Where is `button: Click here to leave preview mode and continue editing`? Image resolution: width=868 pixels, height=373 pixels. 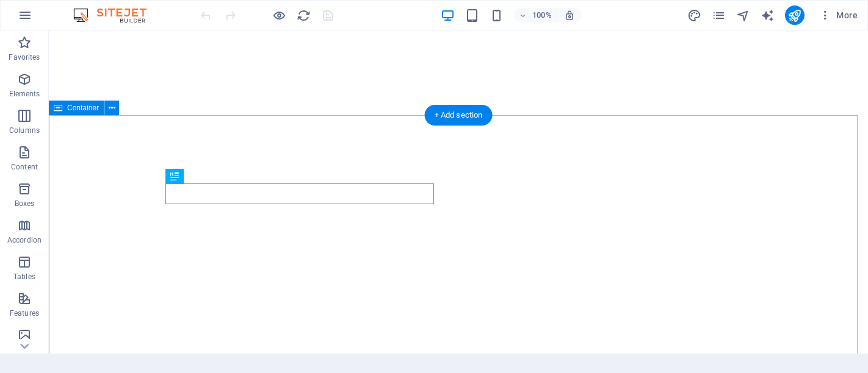 button: Click here to leave preview mode and continue editing is located at coordinates (279, 15).